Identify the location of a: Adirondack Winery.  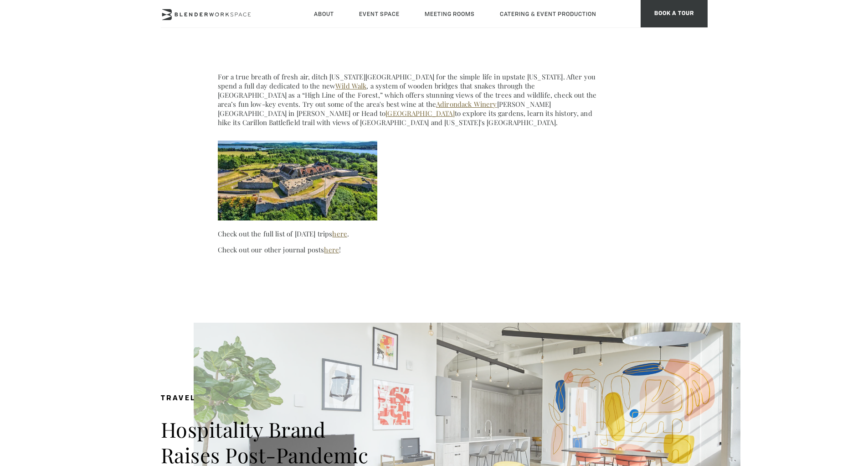
(466, 104).